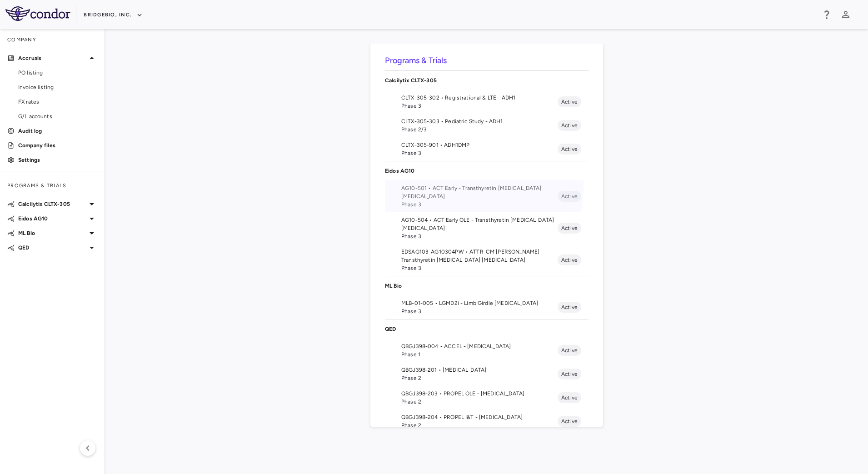  What do you see at coordinates (479, 145) in the screenshot?
I see `span: CLTX-305-901 • ADH1DMP` at bounding box center [479, 145].